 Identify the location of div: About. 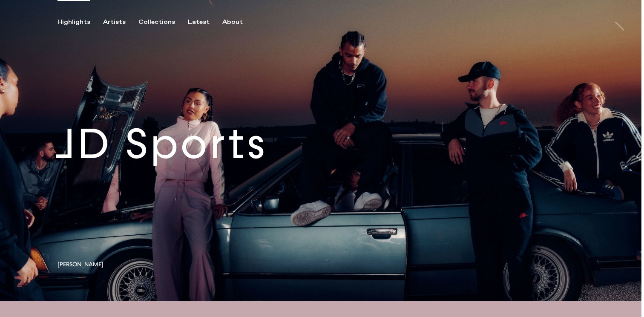
(233, 22).